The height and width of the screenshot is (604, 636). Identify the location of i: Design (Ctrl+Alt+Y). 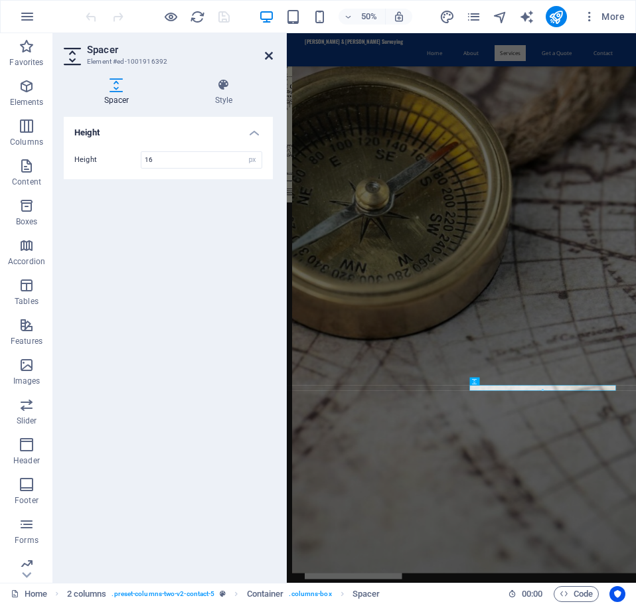
(447, 17).